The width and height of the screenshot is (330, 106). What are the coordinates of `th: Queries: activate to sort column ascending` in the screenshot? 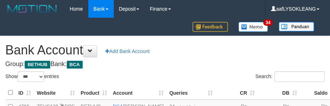 It's located at (191, 92).